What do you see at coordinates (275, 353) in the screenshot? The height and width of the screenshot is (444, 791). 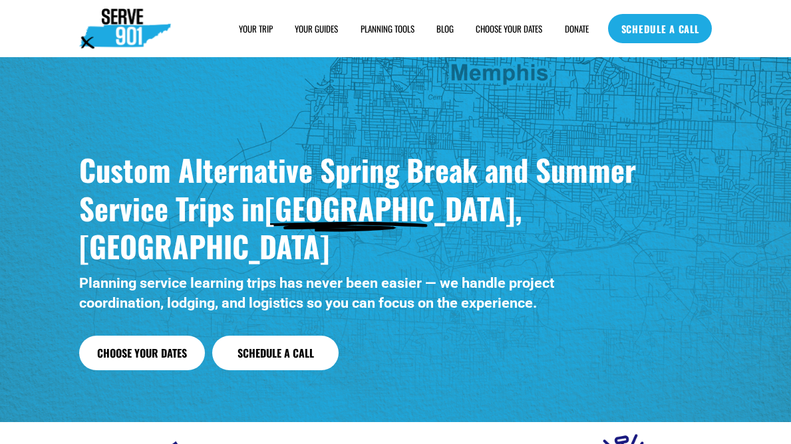 I see `a: Schedule a Call` at bounding box center [275, 353].